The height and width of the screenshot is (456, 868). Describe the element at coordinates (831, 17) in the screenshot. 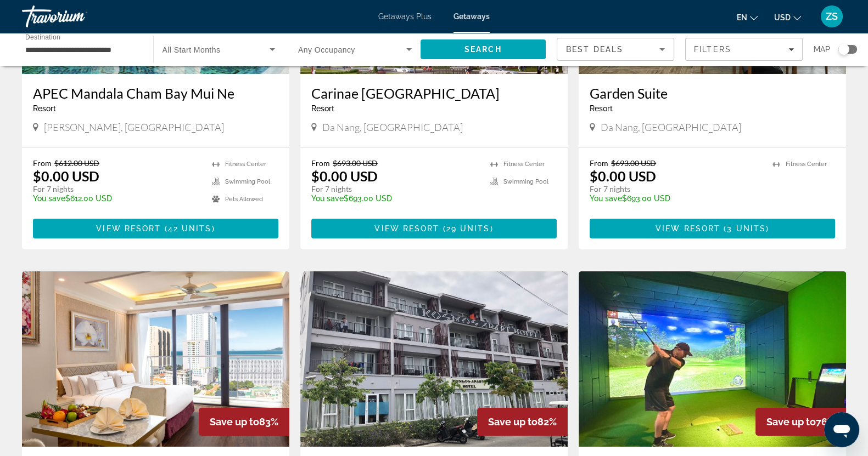

I see `button: User Menu` at that location.